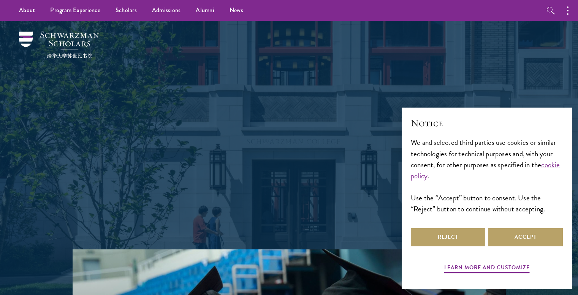  Describe the element at coordinates (448, 237) in the screenshot. I see `button: Reject` at that location.